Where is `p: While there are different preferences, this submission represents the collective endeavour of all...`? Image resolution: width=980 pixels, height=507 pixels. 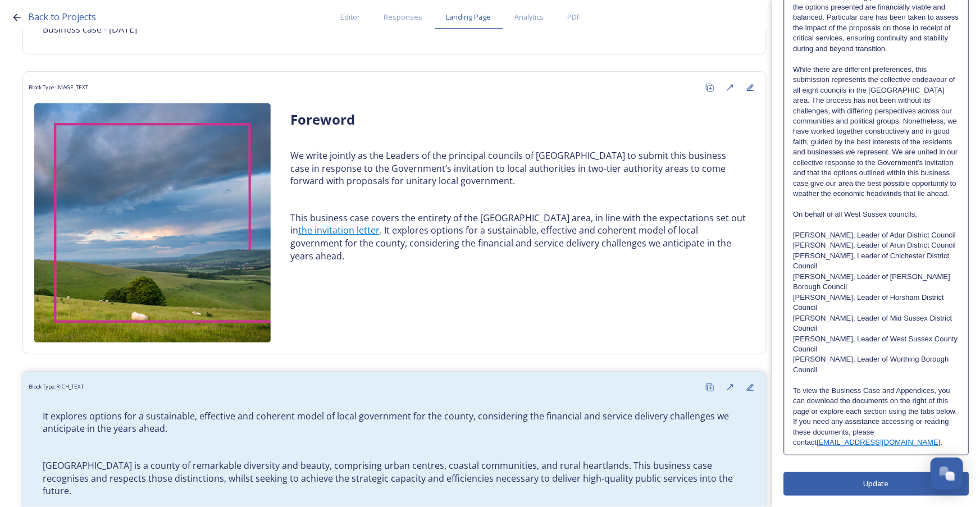 p: While there are different preferences, this submission represents the collective endeavour of all... is located at coordinates (876, 132).